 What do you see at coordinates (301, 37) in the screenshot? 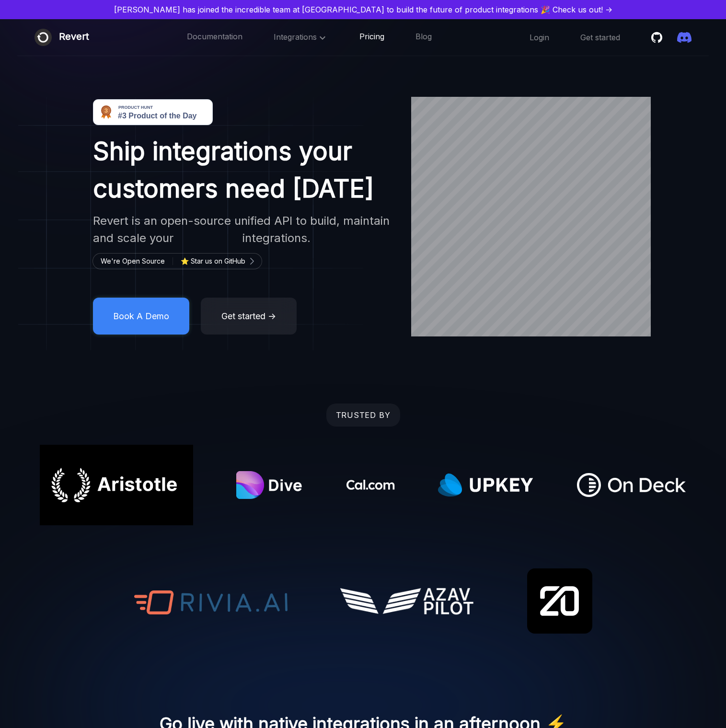
I see `span: Integrations` at bounding box center [301, 37].